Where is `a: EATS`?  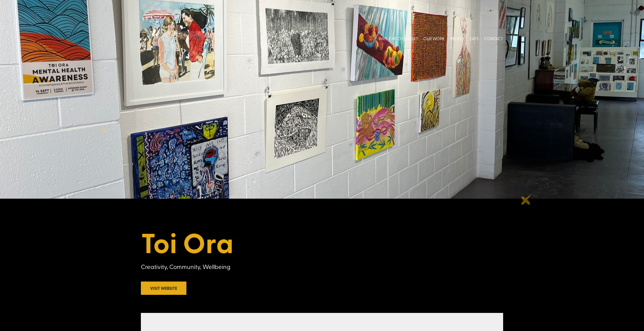
a: EATS is located at coordinates (474, 38).